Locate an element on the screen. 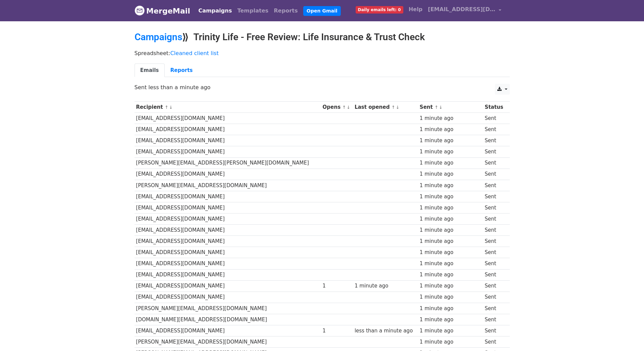  th: Status is located at coordinates (495, 107).